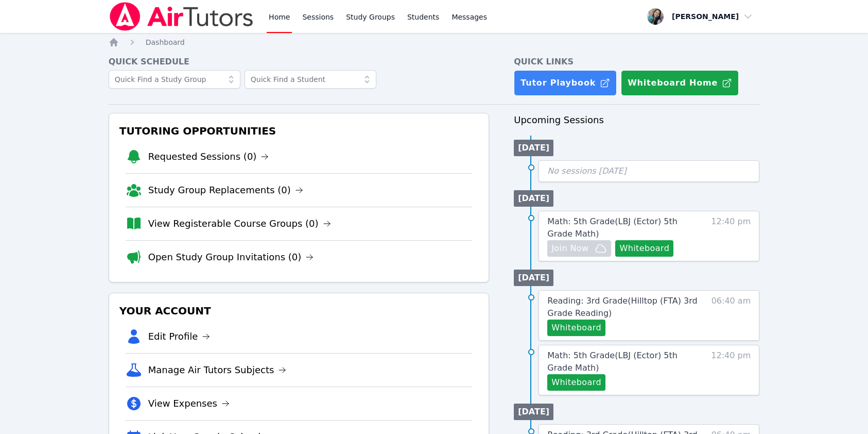  Describe the element at coordinates (209, 157) in the screenshot. I see `a: Requested Sessions (0)` at that location.